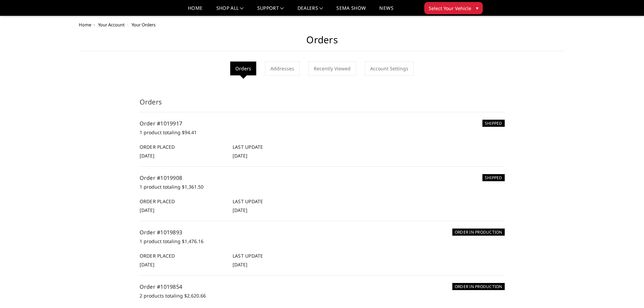 Image resolution: width=644 pixels, height=308 pixels. I want to click on a: Your Account, so click(111, 25).